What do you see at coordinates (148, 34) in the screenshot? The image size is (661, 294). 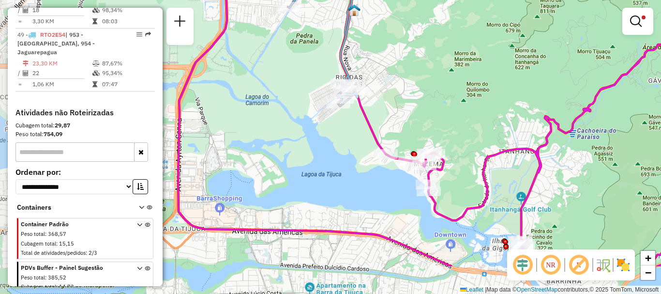 I see `em: Rota exportada` at bounding box center [148, 34].